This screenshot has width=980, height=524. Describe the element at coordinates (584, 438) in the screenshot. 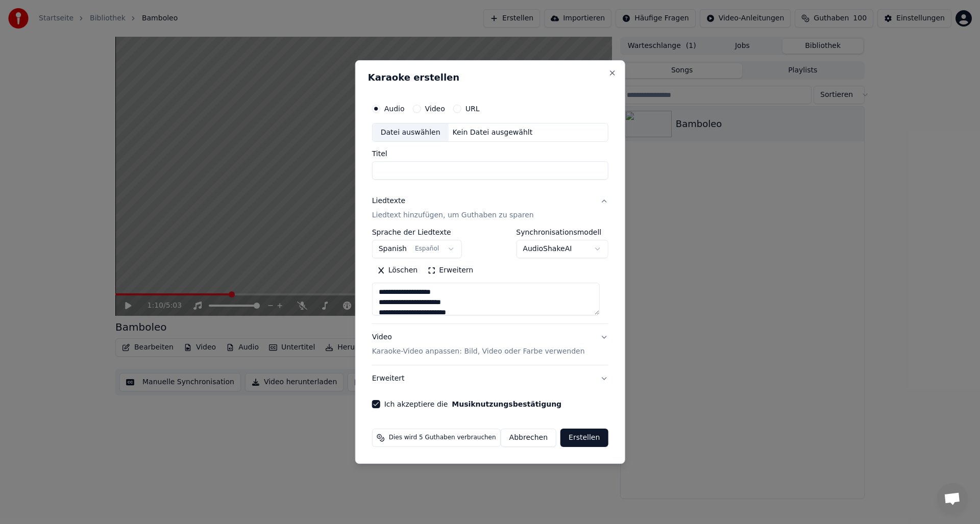

I see `button: Erstellen` at that location.